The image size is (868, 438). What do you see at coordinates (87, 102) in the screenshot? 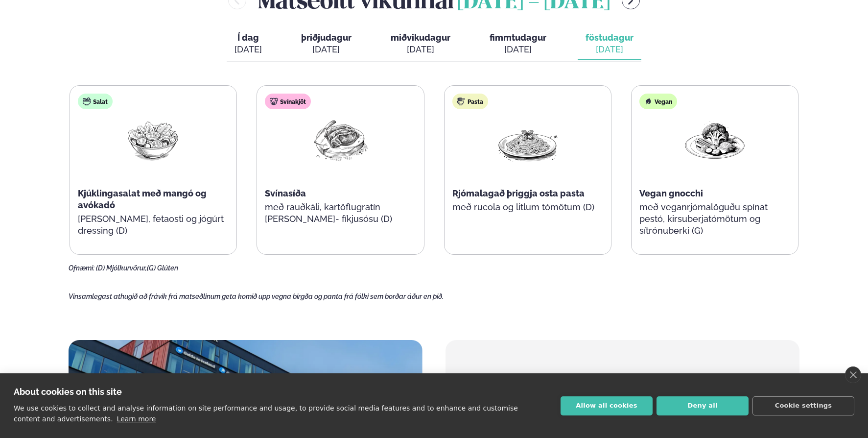
I see `img: salad.svg` at bounding box center [87, 102].